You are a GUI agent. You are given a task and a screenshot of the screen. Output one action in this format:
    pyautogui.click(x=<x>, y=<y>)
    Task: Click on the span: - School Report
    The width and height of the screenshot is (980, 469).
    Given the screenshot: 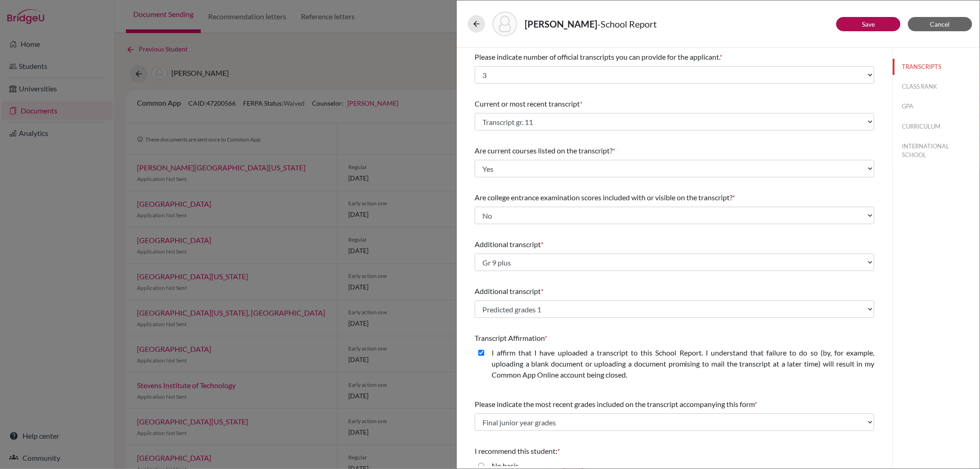 What is the action you would take?
    pyautogui.click(x=627, y=24)
    